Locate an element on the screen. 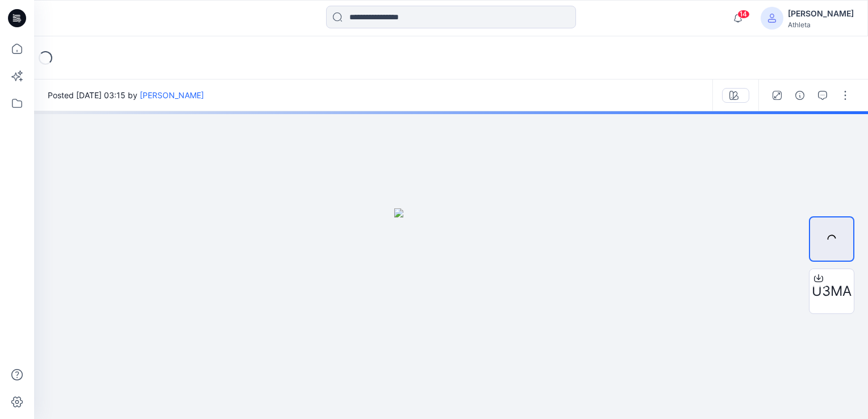 Image resolution: width=868 pixels, height=419 pixels. span: U3MA is located at coordinates (832, 292).